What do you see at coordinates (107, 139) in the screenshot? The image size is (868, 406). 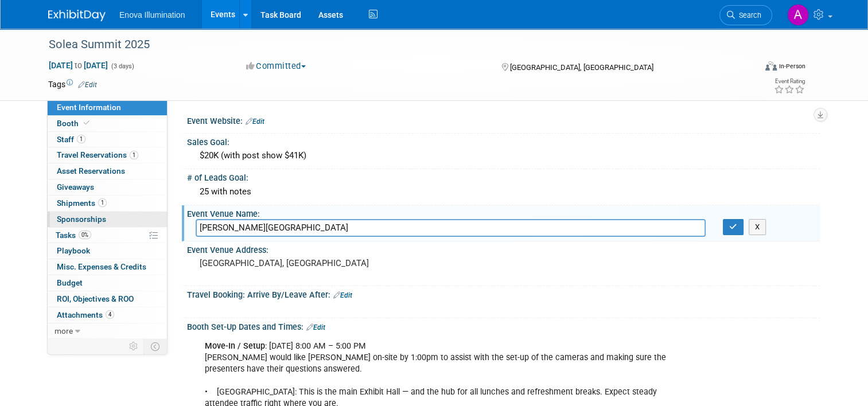 I see `a: Staff1` at bounding box center [107, 139].